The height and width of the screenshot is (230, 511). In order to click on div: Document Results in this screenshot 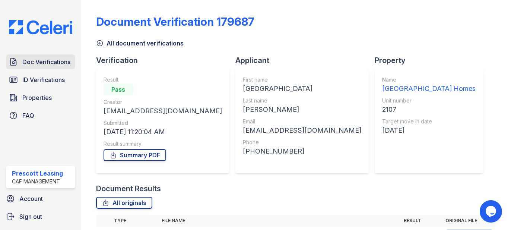, I will do `click(128, 188)`.